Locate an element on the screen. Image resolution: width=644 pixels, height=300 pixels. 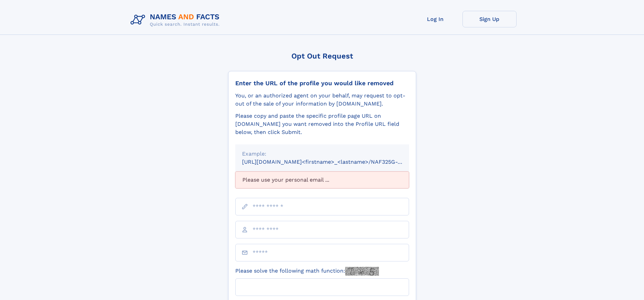
a: Sign Up is located at coordinates (489, 19).